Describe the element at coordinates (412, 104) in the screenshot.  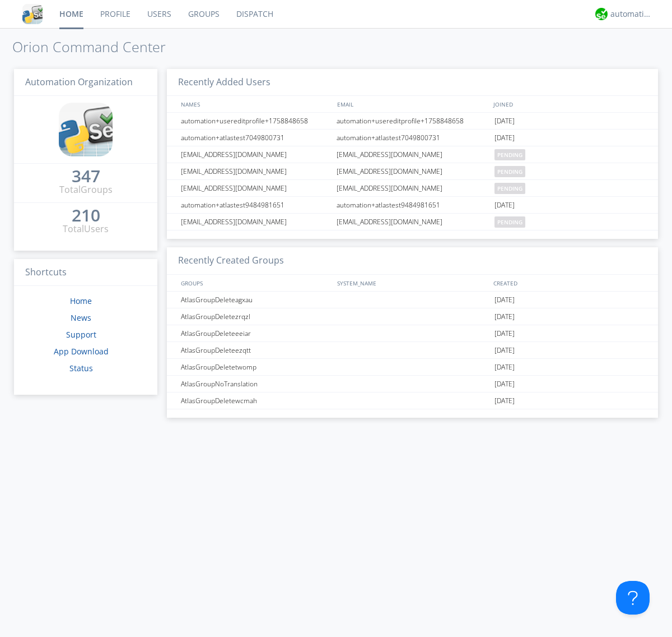
I see `div: EMAIL` at that location.